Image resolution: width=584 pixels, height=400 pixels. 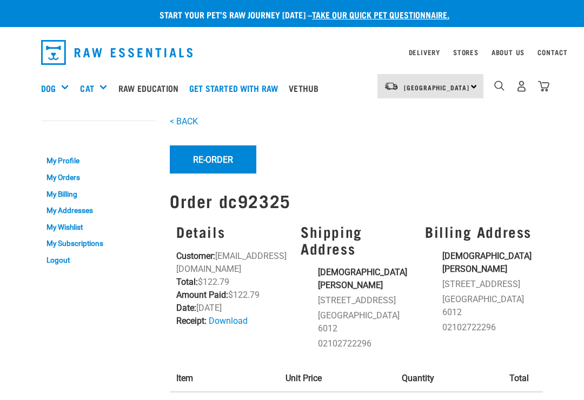 What do you see at coordinates (228, 321) in the screenshot?
I see `a: Download` at bounding box center [228, 321].